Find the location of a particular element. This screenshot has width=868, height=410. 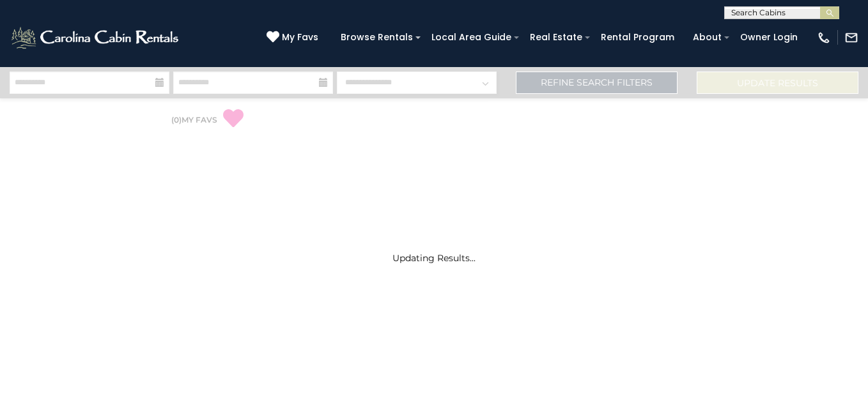

img: mail-regular-white.png is located at coordinates (851, 38).